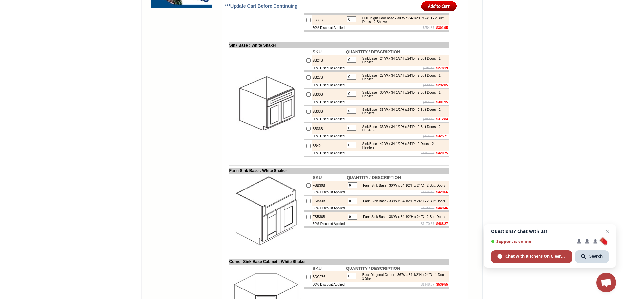 The image size is (624, 299). I want to click on td: FSB33B, so click(329, 201).